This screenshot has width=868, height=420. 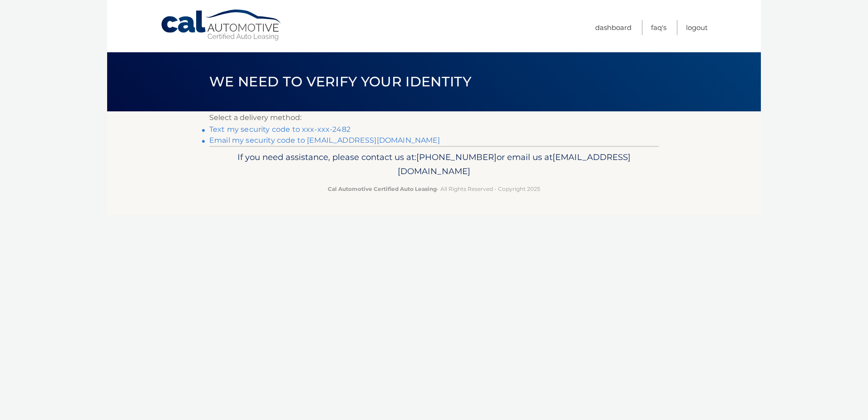 I want to click on p: If you need assistance, please contact us at: or email us at, so click(x=434, y=165).